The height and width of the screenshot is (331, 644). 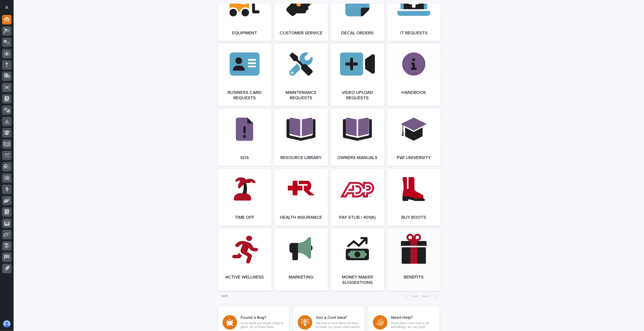 What do you see at coordinates (413, 326) in the screenshot?
I see `p: If you aren't sure how to do something, we can help!` at bounding box center [413, 326].